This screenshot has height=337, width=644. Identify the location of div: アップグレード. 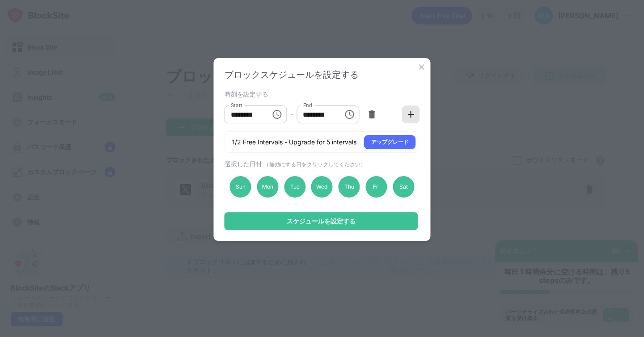
(391, 143).